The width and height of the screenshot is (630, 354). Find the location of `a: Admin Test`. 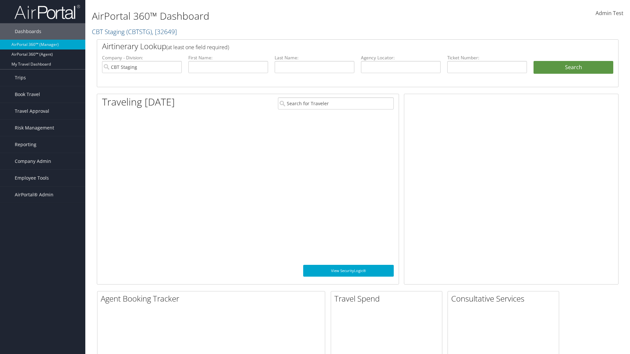

a: Admin Test is located at coordinates (609, 13).